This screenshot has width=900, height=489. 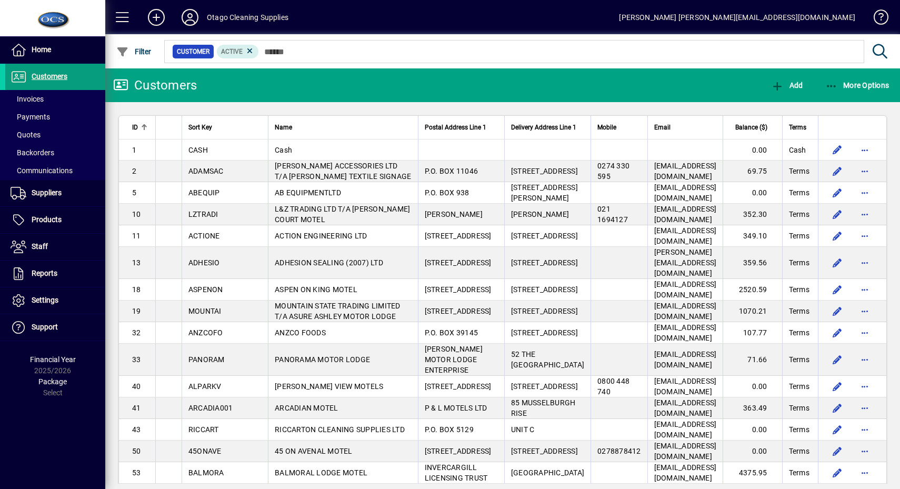 I want to click on button: Filter, so click(x=134, y=52).